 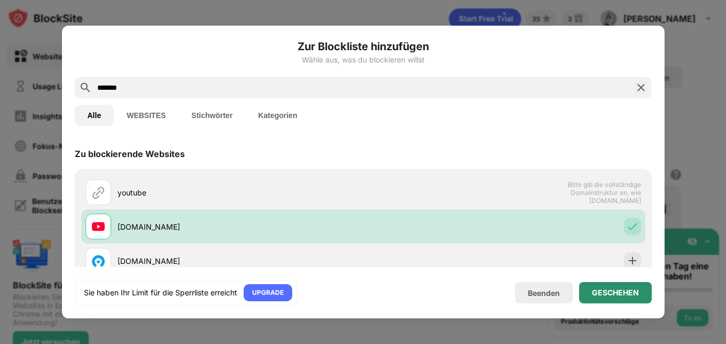 I want to click on div: Wähle aus, was du blockieren willst, so click(x=363, y=60).